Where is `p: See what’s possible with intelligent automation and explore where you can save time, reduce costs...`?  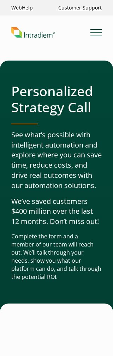 p: See what’s possible with intelligent automation and explore where you can save time, reduce costs... is located at coordinates (56, 160).